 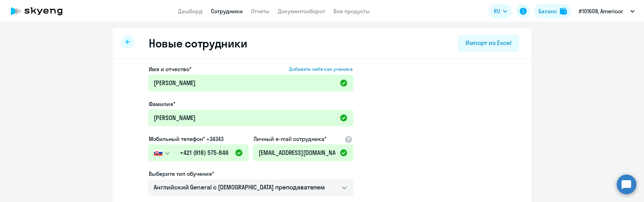 What do you see at coordinates (226, 11) in the screenshot?
I see `a: Сотрудники` at bounding box center [226, 11].